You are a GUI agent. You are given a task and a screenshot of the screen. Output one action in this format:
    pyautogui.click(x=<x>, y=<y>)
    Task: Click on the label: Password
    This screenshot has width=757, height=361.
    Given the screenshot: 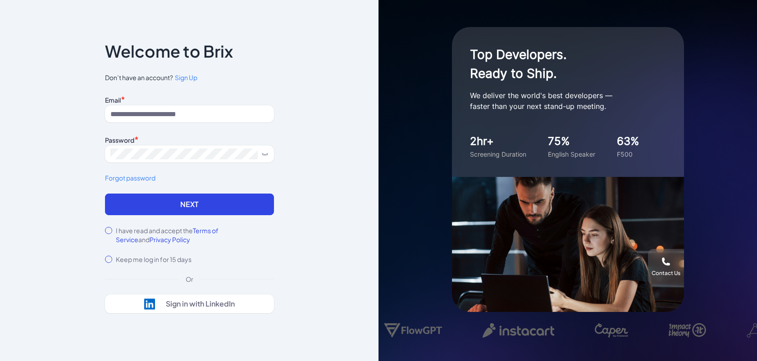 What is the action you would take?
    pyautogui.click(x=119, y=140)
    